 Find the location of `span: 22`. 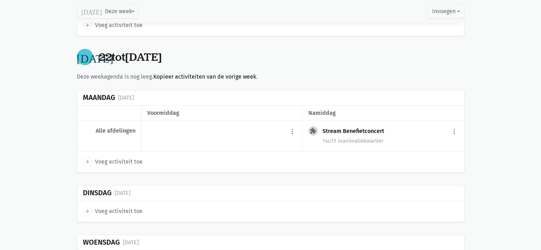

span: 22 is located at coordinates (105, 57).